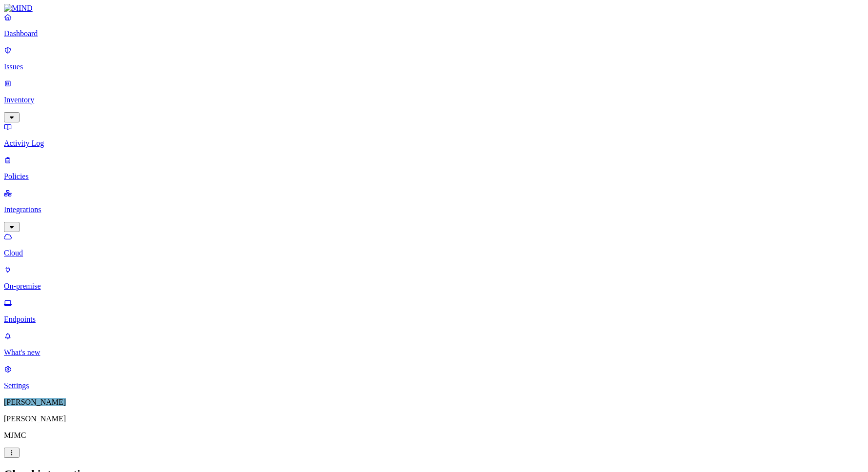  I want to click on p: Inventory, so click(434, 100).